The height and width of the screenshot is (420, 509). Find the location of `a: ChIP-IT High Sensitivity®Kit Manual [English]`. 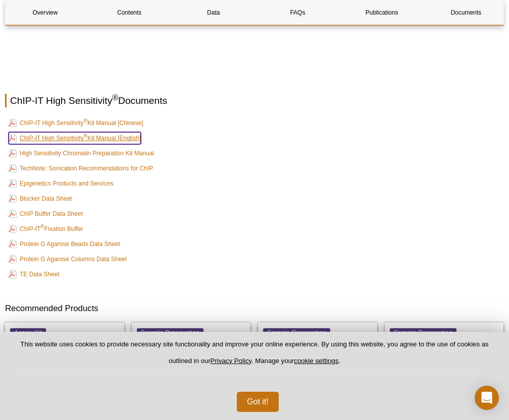

a: ChIP-IT High Sensitivity®Kit Manual [English] is located at coordinates (75, 138).